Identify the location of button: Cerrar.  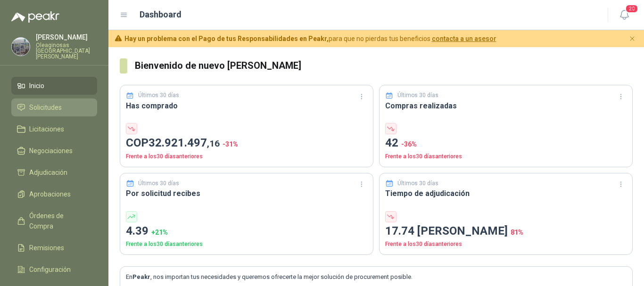
(632, 39).